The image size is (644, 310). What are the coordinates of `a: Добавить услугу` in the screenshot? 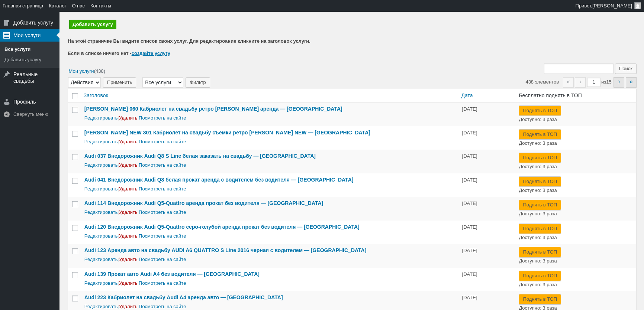 It's located at (92, 24).